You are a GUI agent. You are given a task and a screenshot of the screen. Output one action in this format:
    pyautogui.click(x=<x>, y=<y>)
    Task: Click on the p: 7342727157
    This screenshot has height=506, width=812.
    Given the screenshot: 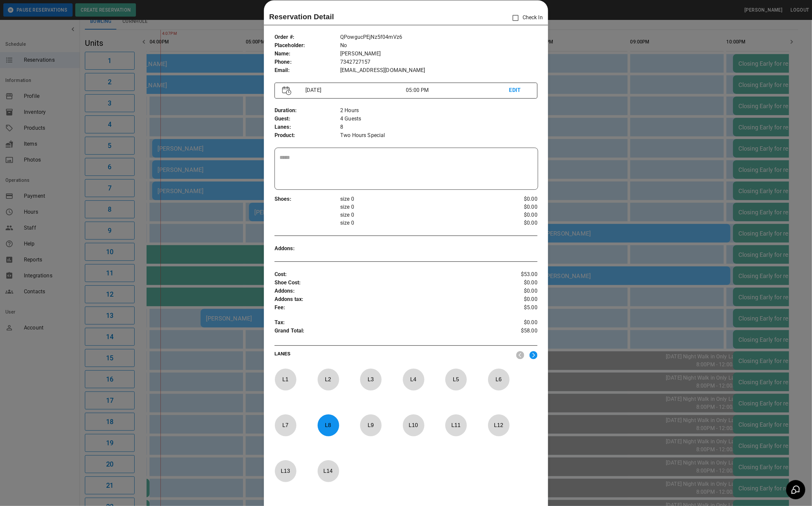 What is the action you would take?
    pyautogui.click(x=439, y=62)
    